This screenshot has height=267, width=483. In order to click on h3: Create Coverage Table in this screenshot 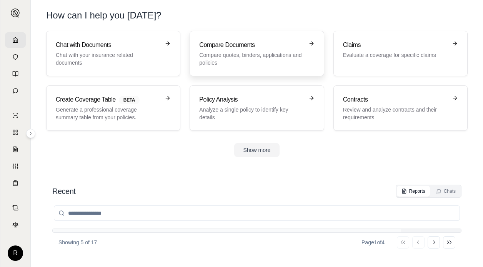, I will do `click(108, 100)`.